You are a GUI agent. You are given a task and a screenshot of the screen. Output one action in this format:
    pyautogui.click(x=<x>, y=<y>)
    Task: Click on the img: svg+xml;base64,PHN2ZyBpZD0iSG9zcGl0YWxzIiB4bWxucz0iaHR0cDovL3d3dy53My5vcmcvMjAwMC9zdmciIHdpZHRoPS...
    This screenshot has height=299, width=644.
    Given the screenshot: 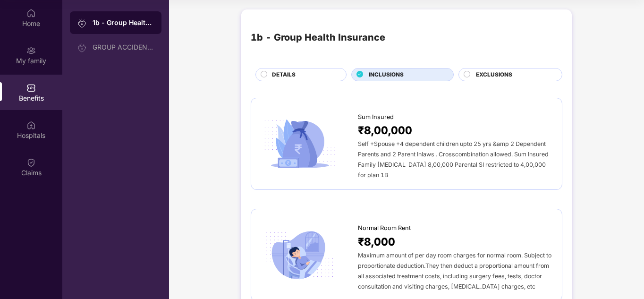 What is the action you would take?
    pyautogui.click(x=31, y=126)
    